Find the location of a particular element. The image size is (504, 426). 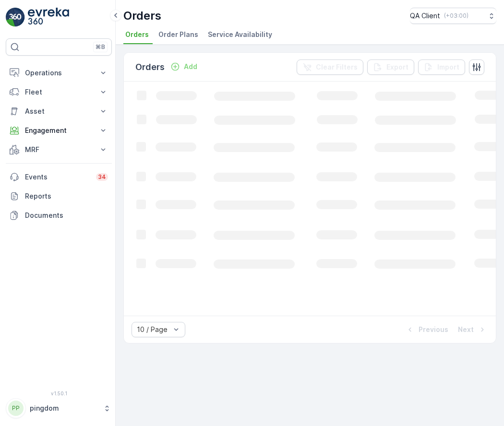

p: Previous is located at coordinates (433, 330).